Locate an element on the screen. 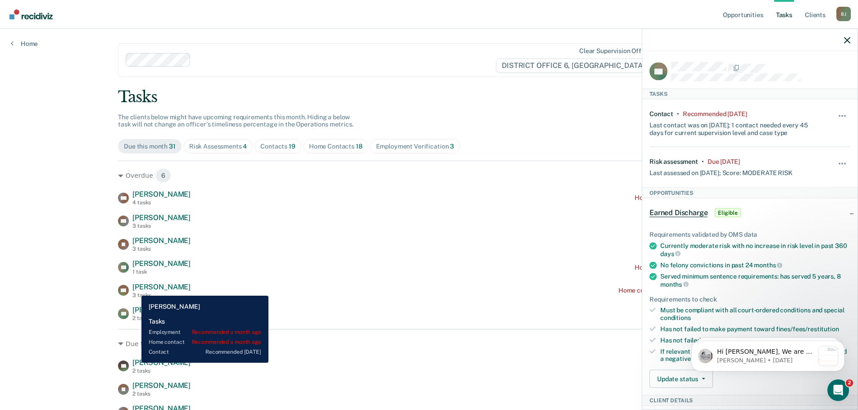  span: 25 is located at coordinates (187, 344).